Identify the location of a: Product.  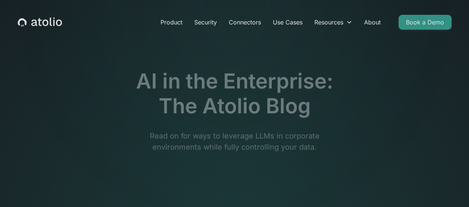
(171, 22).